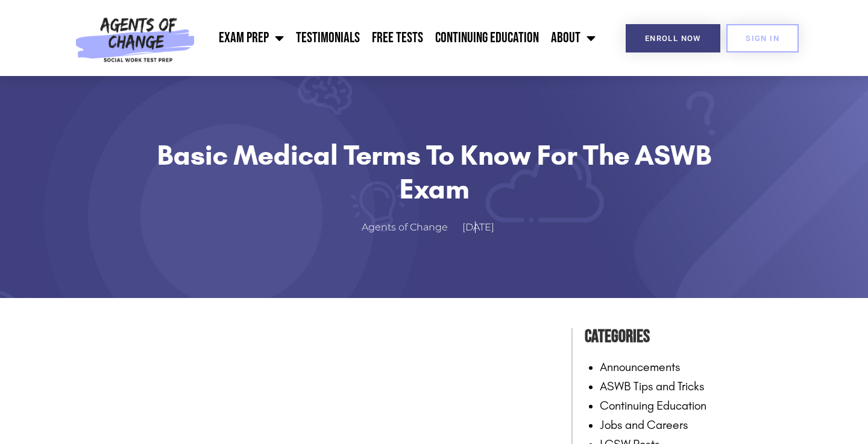  Describe the element at coordinates (573, 38) in the screenshot. I see `a: About` at that location.